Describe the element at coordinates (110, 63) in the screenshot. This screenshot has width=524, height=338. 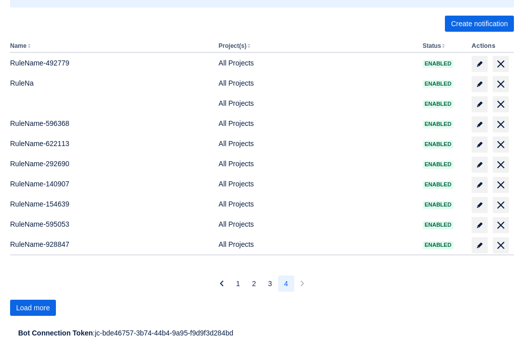
I see `div: RuleName-492779` at that location.